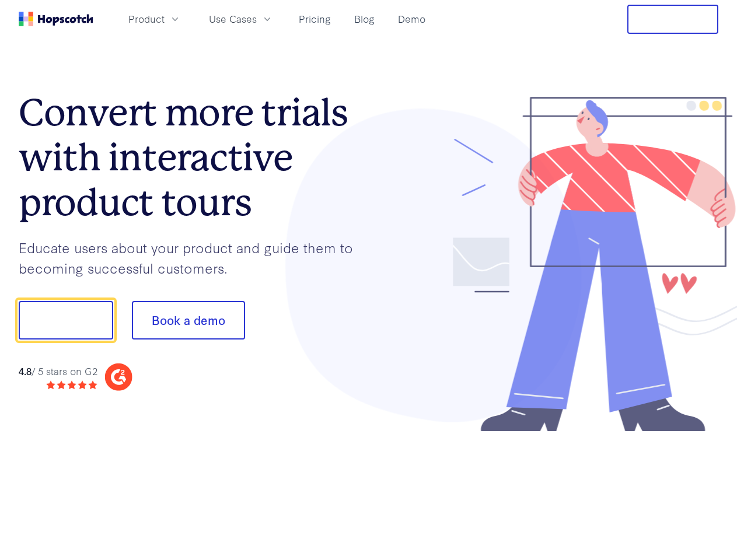 The width and height of the screenshot is (737, 560). I want to click on a: Home, so click(56, 19).